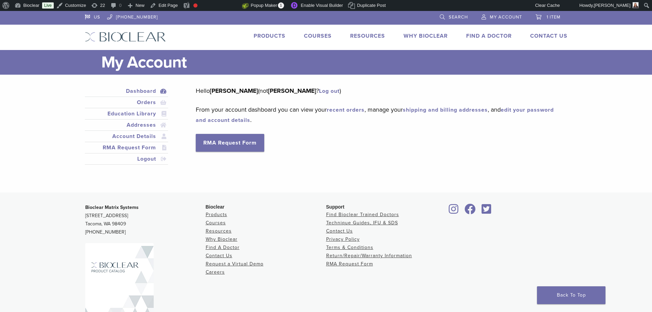 The width and height of the screenshot is (652, 312). Describe the element at coordinates (329, 91) in the screenshot. I see `a: Log out` at that location.